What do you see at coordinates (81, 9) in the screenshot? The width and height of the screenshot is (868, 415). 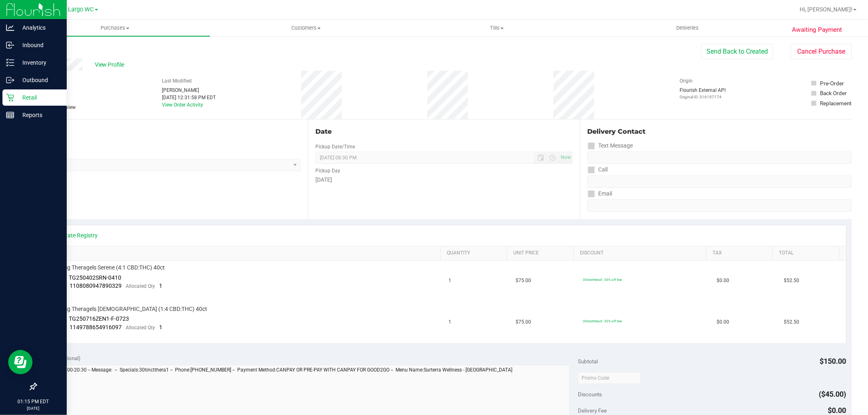 I see `span: Largo WC` at bounding box center [81, 9].